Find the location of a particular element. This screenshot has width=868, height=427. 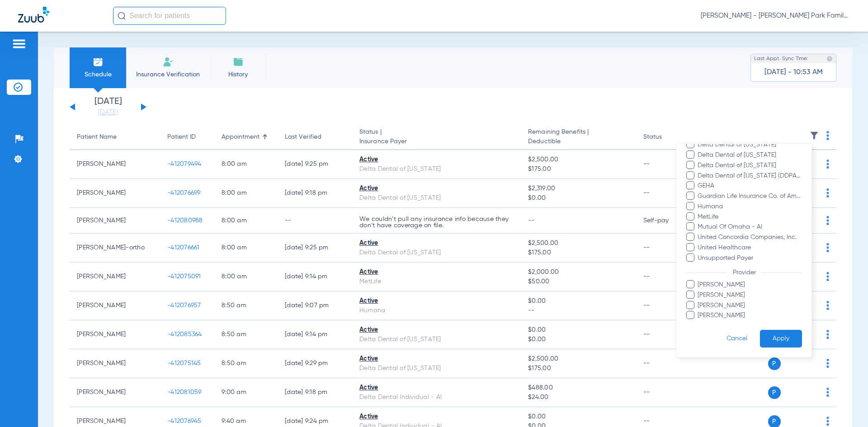

span: Guardian Life Insurance Co. of America is located at coordinates (750, 196).